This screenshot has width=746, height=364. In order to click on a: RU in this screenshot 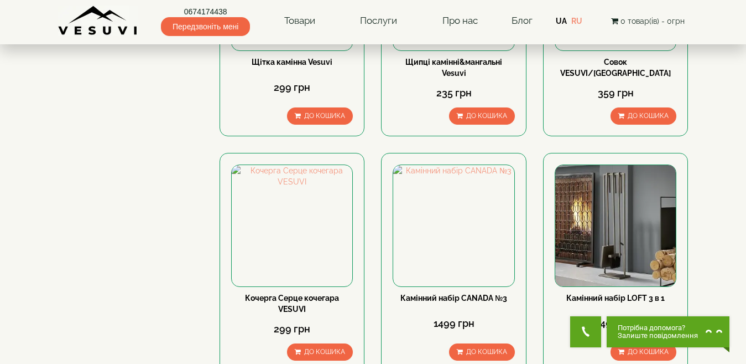, I will do `click(577, 21)`.